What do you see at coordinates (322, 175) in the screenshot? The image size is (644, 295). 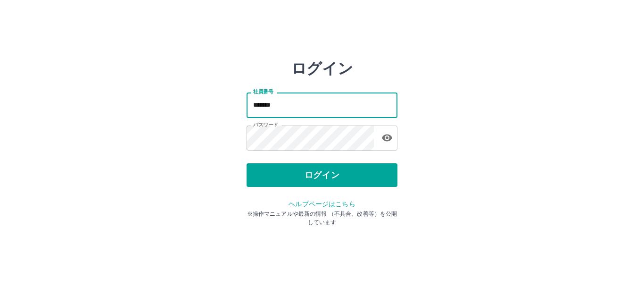 I see `button: ログイン` at bounding box center [322, 175].